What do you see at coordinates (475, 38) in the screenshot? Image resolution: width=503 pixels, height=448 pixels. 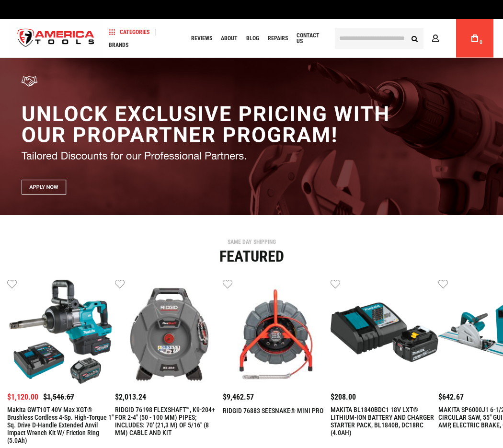 I see `a: 0` at bounding box center [475, 38].